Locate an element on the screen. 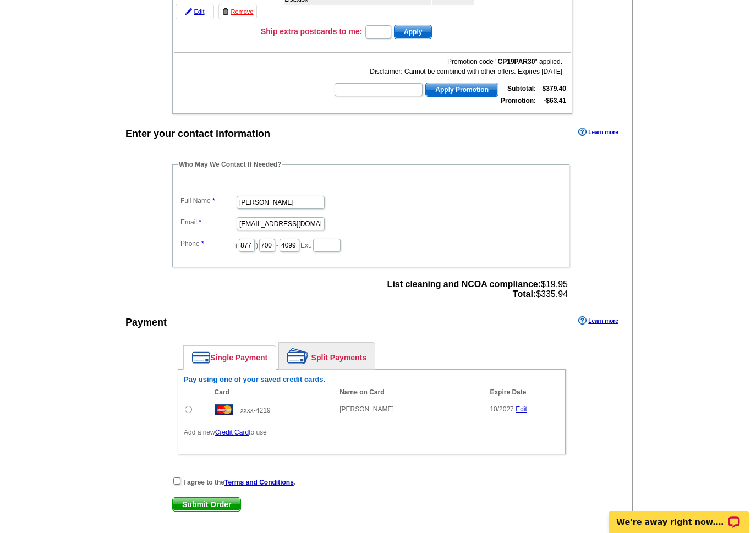 The width and height of the screenshot is (756, 533). a: Single Payment is located at coordinates (230, 358).